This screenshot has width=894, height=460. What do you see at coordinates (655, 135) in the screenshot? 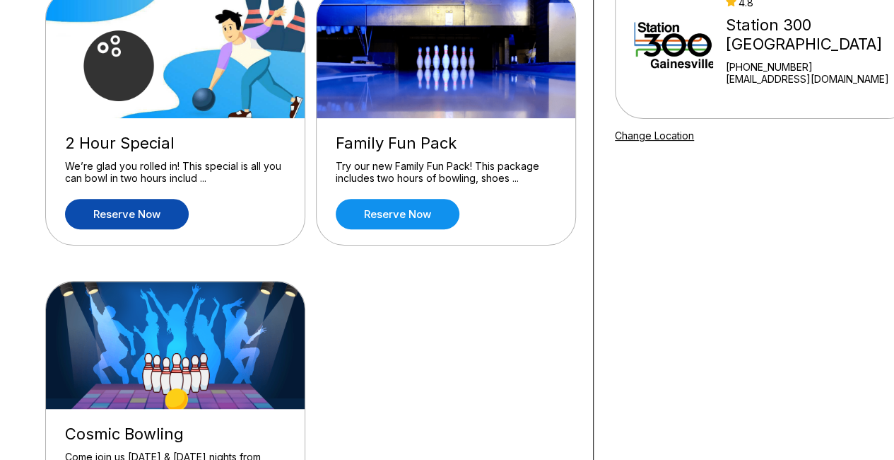
I see `a: Change Location` at bounding box center [655, 135].